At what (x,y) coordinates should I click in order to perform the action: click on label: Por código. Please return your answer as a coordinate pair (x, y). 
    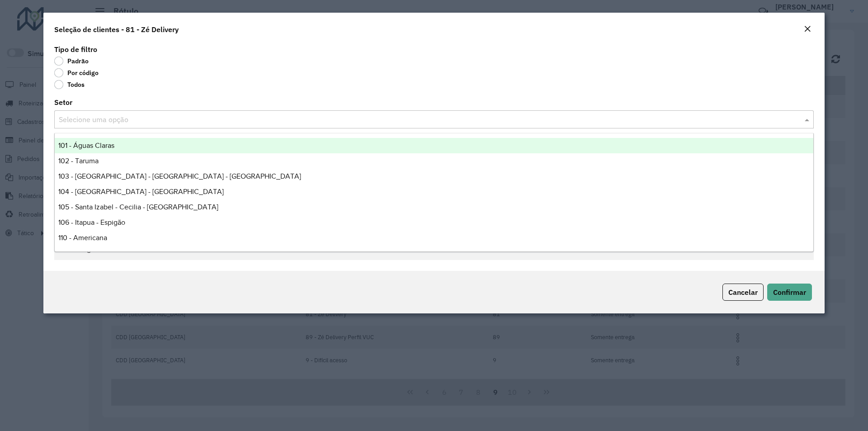
    Looking at the image, I should click on (77, 73).